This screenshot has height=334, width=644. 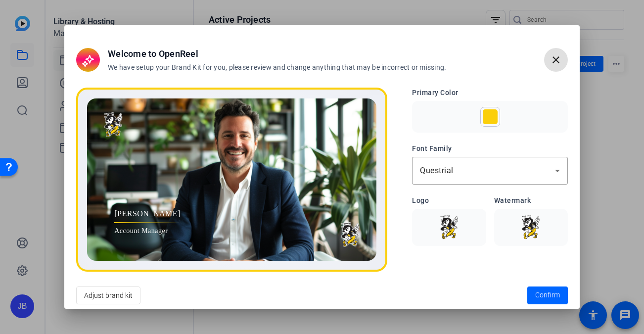 What do you see at coordinates (490, 92) in the screenshot?
I see `h3: Primary Color` at bounding box center [490, 92].